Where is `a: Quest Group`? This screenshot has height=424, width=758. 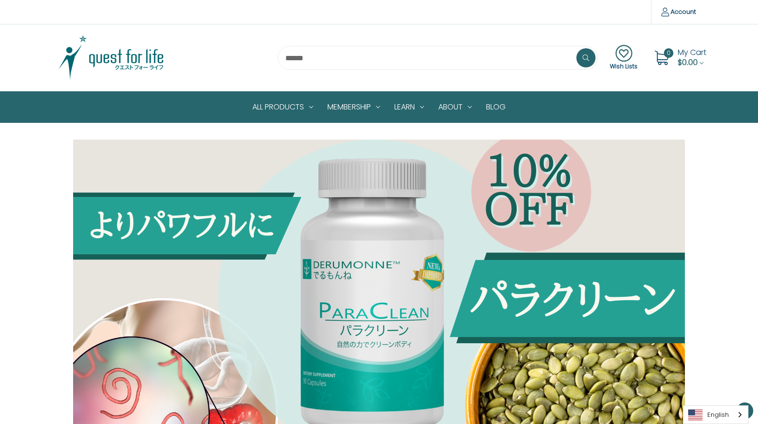 a: Quest Group is located at coordinates (111, 58).